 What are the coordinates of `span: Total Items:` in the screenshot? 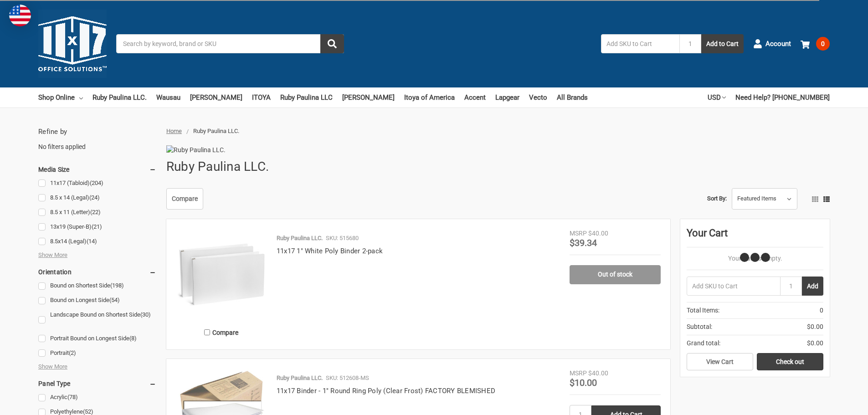 It's located at (703, 310).